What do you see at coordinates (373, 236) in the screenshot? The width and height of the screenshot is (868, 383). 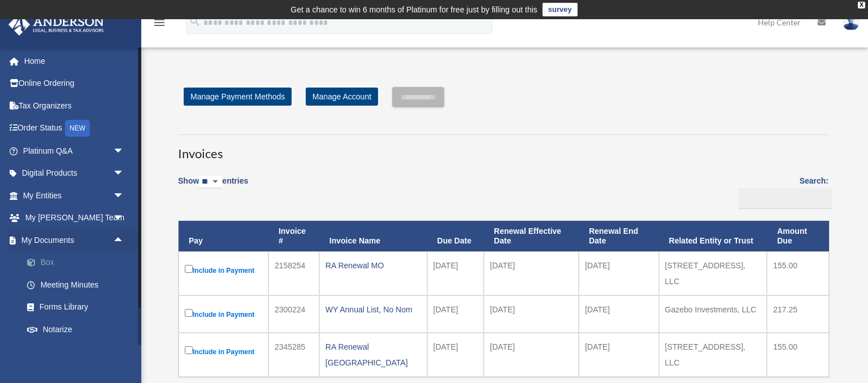 I see `th: Invoice Name: activate to sort column ascending` at bounding box center [373, 236].